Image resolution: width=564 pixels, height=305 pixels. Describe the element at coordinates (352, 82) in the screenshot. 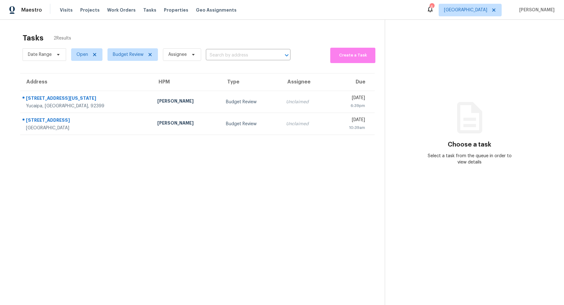

I see `th: Due` at that location.